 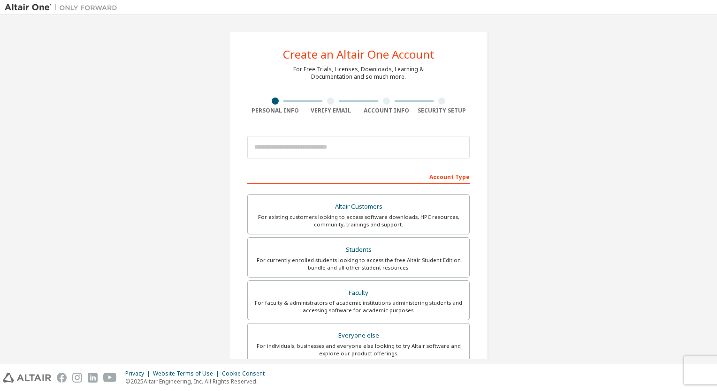 I want to click on div: Security Setup, so click(x=442, y=111).